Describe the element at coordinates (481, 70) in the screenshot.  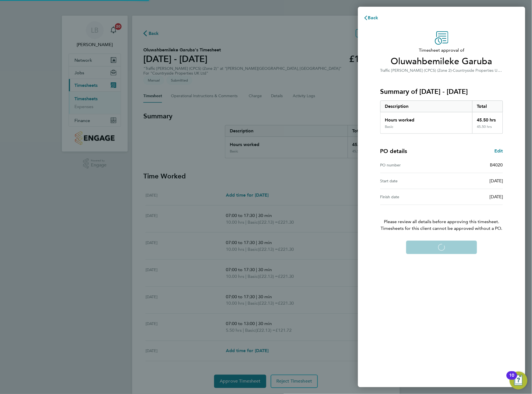
I see `span: Countryside Properties UK Ltd` at that location.